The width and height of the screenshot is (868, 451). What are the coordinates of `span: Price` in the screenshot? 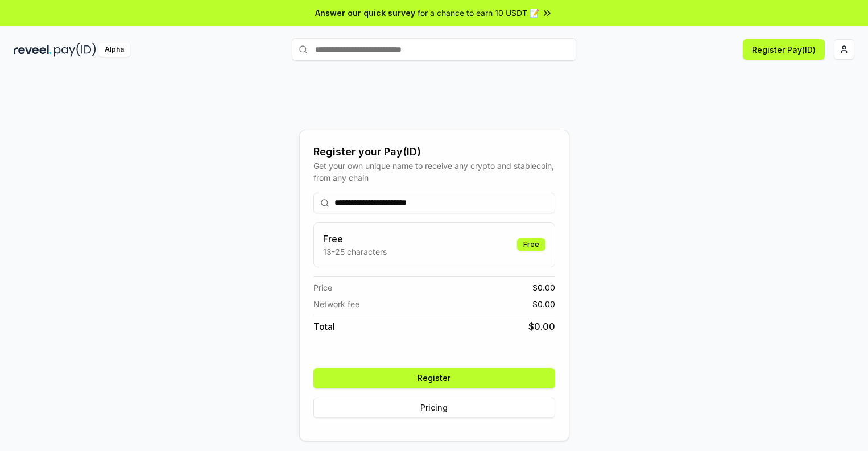 It's located at (322, 287).